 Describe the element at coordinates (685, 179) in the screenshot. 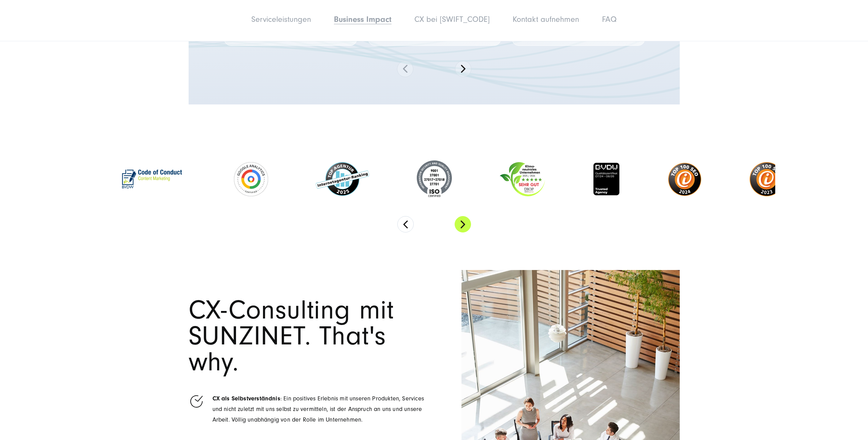

I see `img: Top 100 SEO Q1 2024 - Storyblok Agentur SUNZINET` at that location.